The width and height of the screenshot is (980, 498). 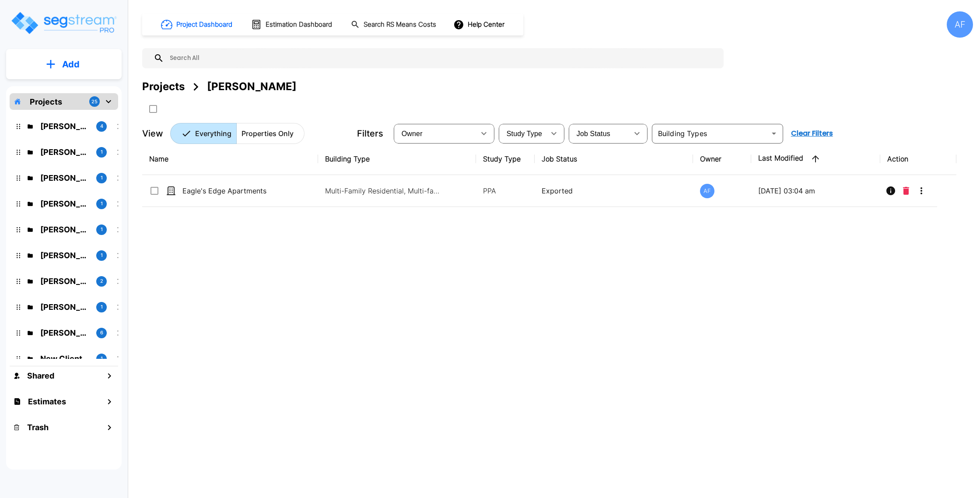 I want to click on p: Raizy Rosenblum, so click(x=65, y=178).